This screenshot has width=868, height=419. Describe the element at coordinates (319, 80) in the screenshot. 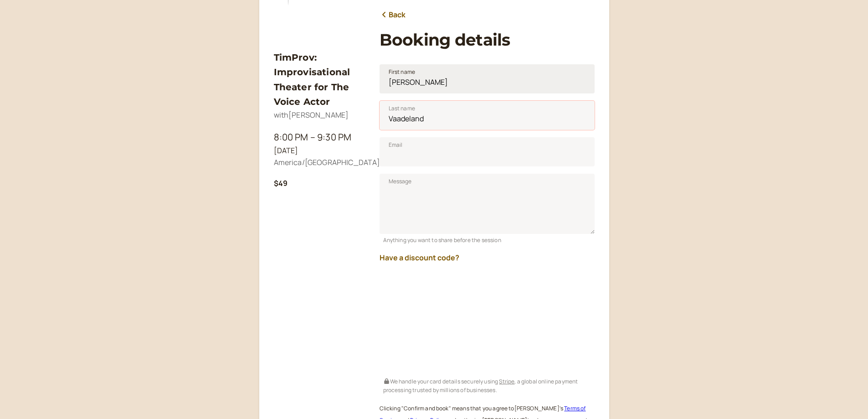

I see `h3: TimProv: Improvisational Theater for The Voice Actor` at that location.